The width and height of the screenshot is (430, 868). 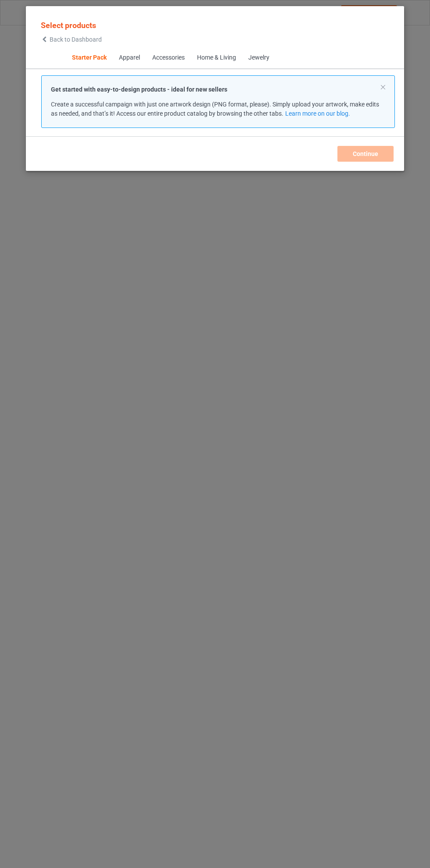 What do you see at coordinates (216, 57) in the screenshot?
I see `div: Home & Living` at bounding box center [216, 57].